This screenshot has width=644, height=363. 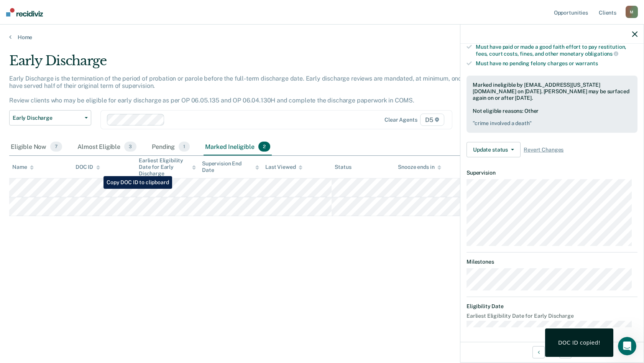 What do you see at coordinates (539, 353) in the screenshot?
I see `button: Previous Opportunity` at bounding box center [539, 353].